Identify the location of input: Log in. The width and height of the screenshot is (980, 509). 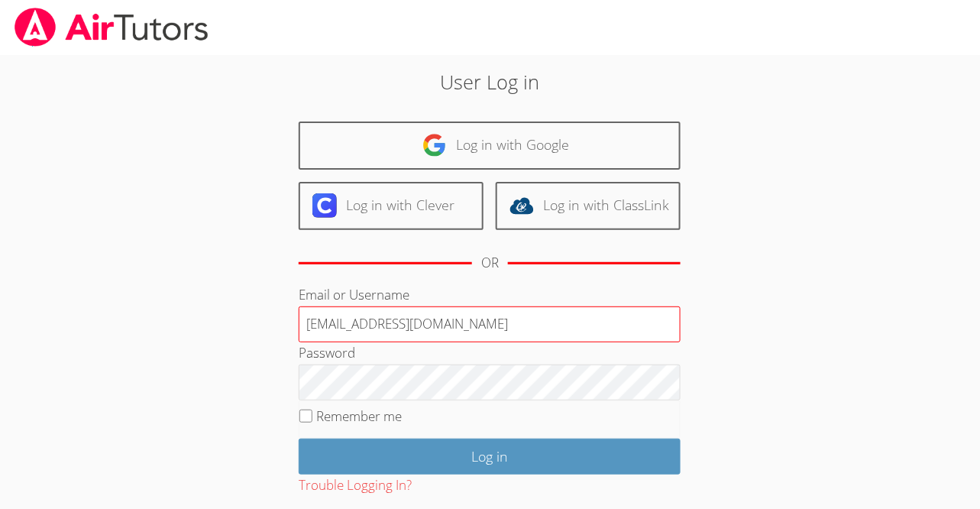
(490, 456).